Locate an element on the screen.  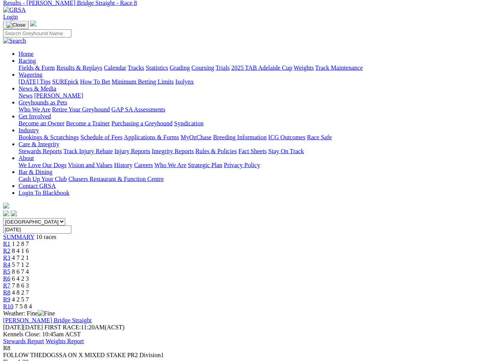
a: Privacy Policy is located at coordinates (242, 165).